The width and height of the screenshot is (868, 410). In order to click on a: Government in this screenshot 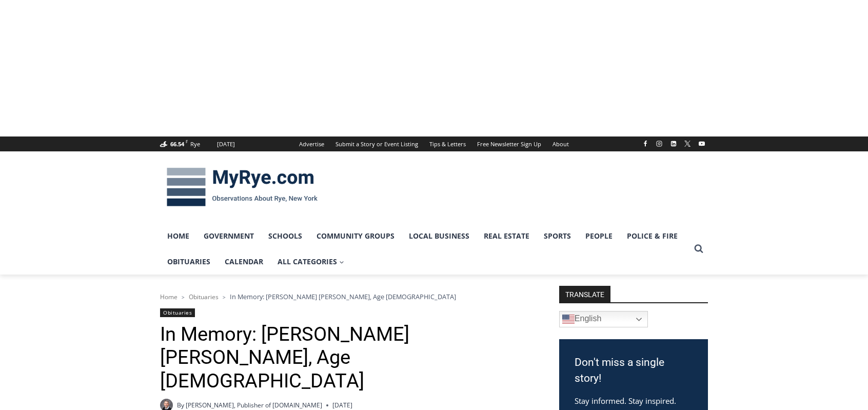, I will do `click(229, 236)`.